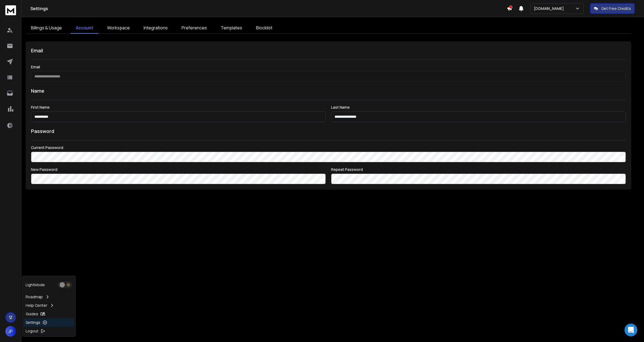  What do you see at coordinates (616, 8) in the screenshot?
I see `p: Get Free Credits` at bounding box center [616, 8].